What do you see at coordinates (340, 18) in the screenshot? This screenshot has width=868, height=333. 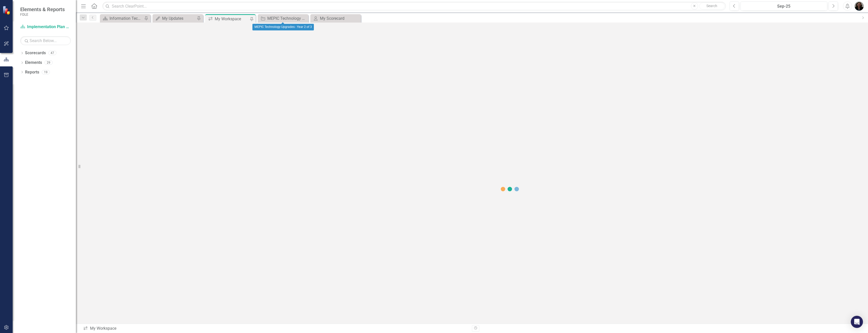 I see `div: My Scorecard` at bounding box center [340, 18].